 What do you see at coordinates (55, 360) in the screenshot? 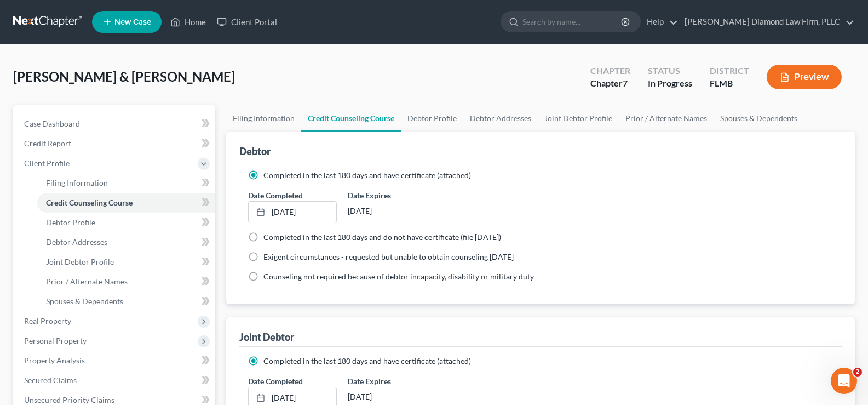
I see `span: Property Analysis` at bounding box center [55, 360].